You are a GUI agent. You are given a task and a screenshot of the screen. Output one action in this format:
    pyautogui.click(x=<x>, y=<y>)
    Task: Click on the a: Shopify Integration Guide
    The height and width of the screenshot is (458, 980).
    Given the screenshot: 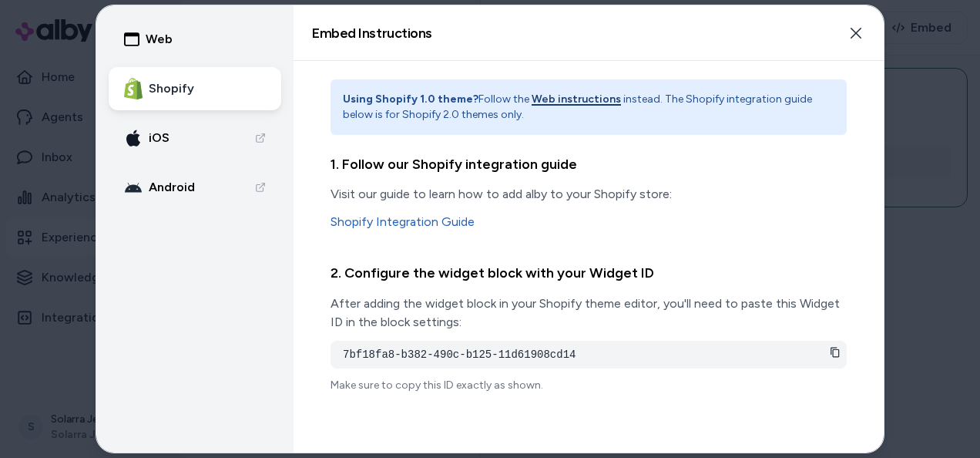 What is the action you would take?
    pyautogui.click(x=588, y=222)
    